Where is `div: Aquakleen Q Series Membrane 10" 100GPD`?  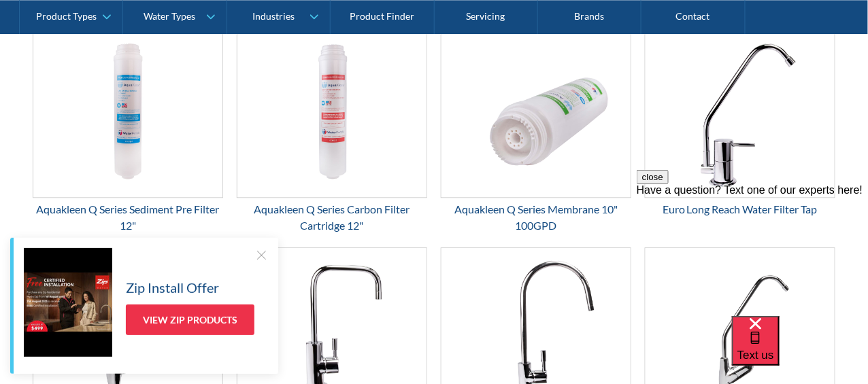
div: Aquakleen Q Series Membrane 10" 100GPD is located at coordinates (536, 218).